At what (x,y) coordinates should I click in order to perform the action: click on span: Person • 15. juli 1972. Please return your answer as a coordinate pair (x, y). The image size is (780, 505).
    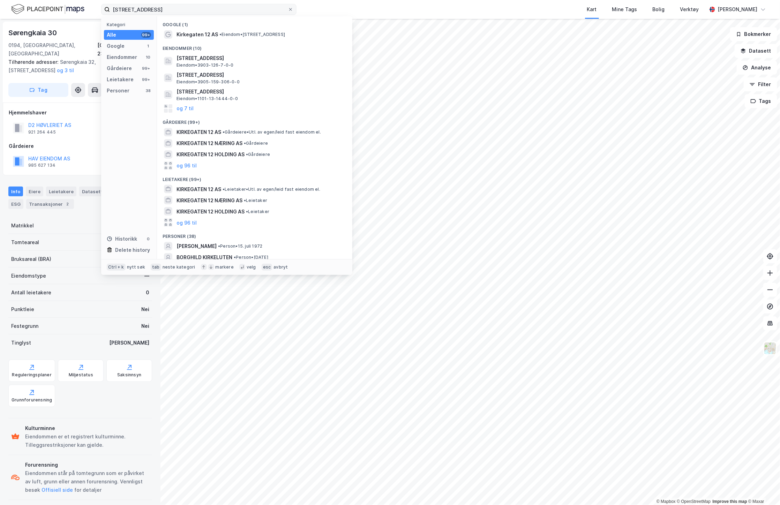
    Looking at the image, I should click on (240, 246).